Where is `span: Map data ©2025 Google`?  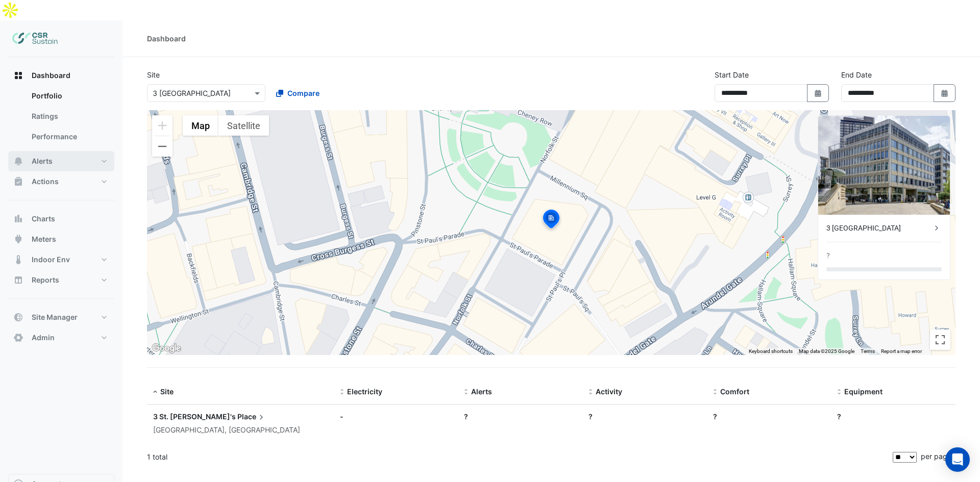 span: Map data ©2025 Google is located at coordinates (827, 351).